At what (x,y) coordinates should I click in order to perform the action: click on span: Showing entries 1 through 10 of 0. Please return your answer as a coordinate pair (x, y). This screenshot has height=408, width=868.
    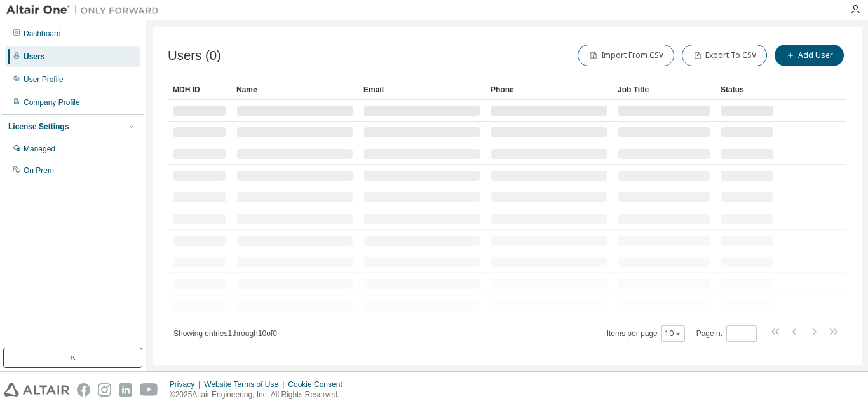
    Looking at the image, I should click on (225, 333).